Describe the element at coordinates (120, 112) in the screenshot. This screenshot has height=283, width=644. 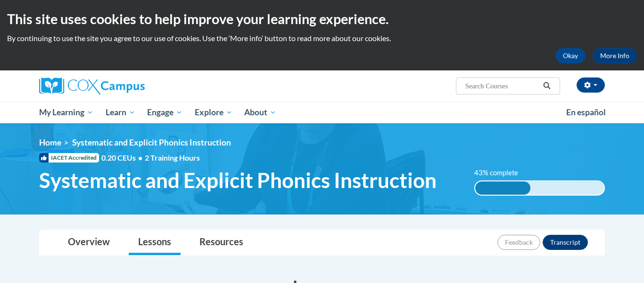
I see `a: Learn` at that location.